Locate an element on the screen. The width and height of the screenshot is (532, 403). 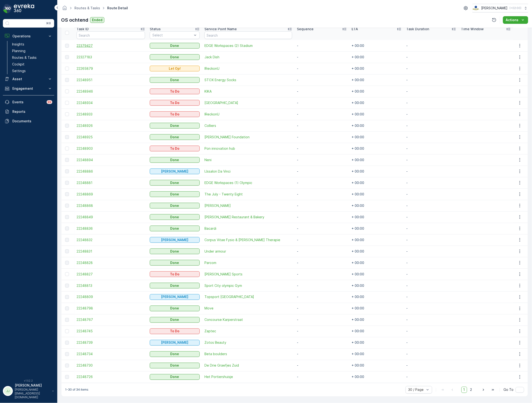
a: 22248832 is located at coordinates (111, 240).